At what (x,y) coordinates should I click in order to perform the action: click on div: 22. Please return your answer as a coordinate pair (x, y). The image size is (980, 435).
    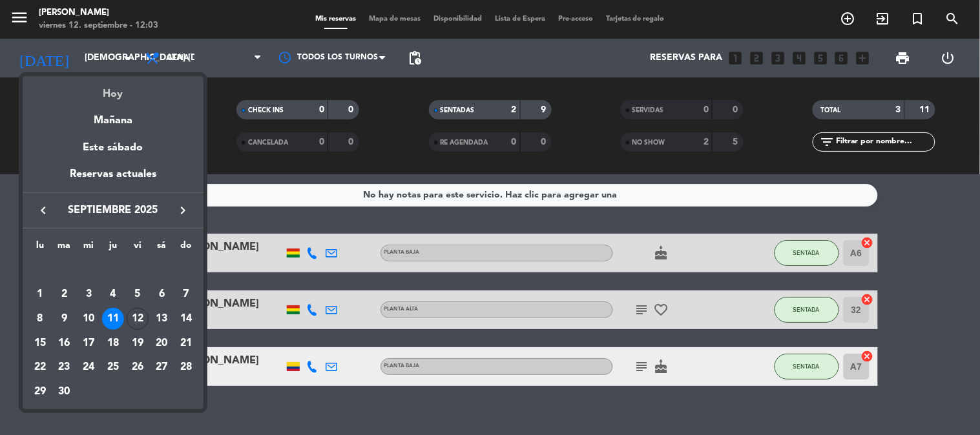
    Looking at the image, I should click on (40, 368).